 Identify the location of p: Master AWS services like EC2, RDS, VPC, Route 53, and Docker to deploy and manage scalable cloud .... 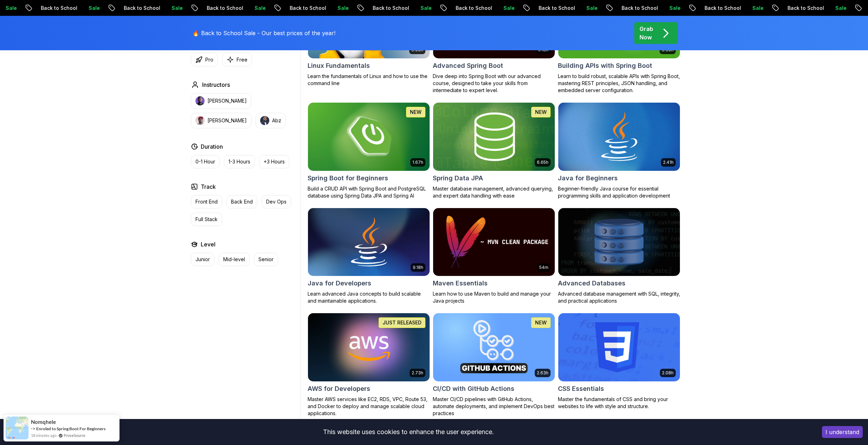
(368, 407).